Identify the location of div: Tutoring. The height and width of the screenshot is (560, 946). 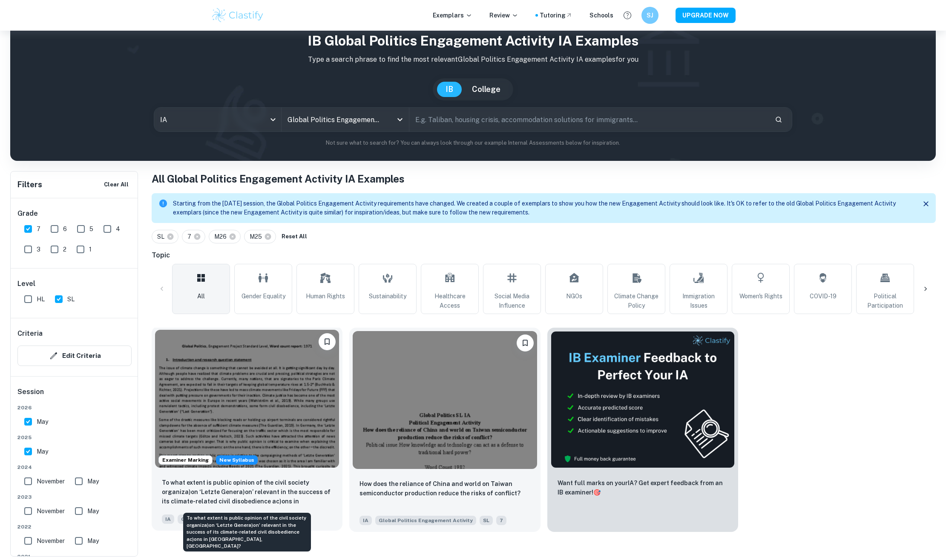
(556, 15).